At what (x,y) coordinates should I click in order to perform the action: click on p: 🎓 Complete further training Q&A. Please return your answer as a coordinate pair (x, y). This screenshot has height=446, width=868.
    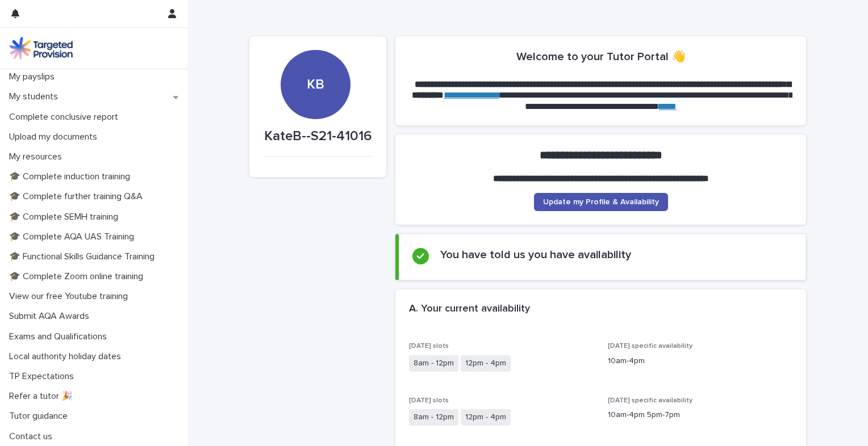
    Looking at the image, I should click on (77, 196).